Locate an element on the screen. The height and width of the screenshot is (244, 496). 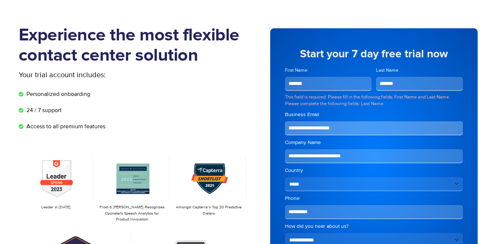
p: Amongst Capterra’s Top 20 Predictive Dialers is located at coordinates (208, 210).